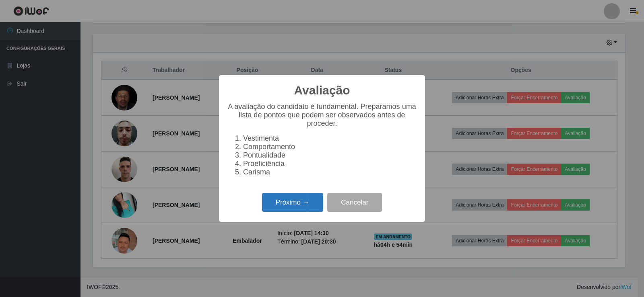  I want to click on li: Carisma, so click(330, 173).